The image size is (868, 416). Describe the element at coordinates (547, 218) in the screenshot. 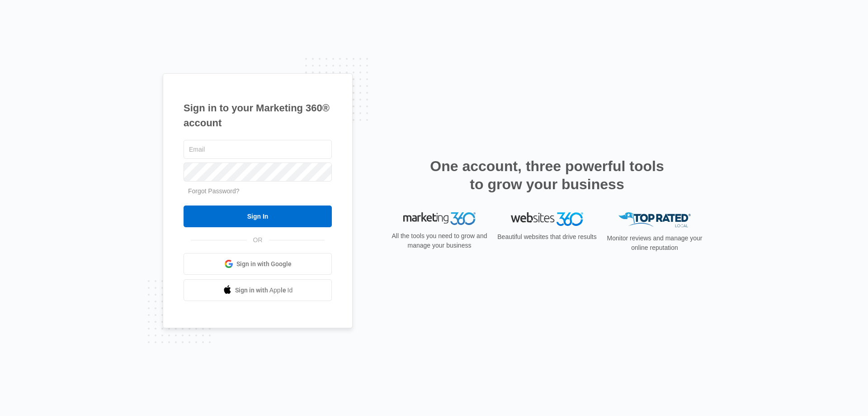

I see `img: Websites 360` at that location.